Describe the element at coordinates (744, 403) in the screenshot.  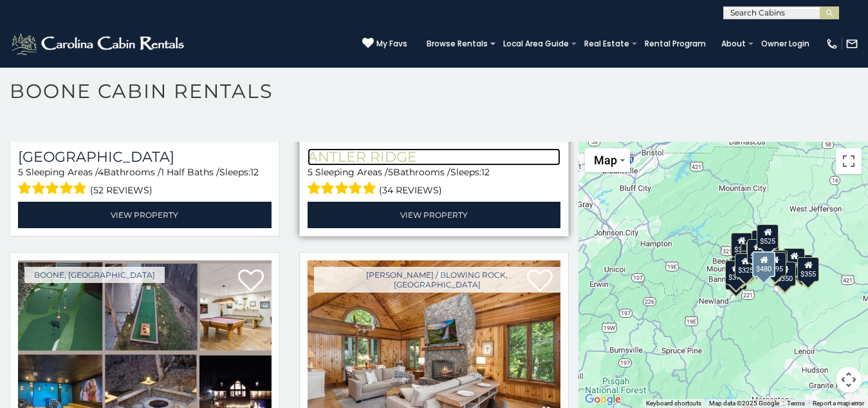
I see `span: Map data ©2025 Google` at that location.